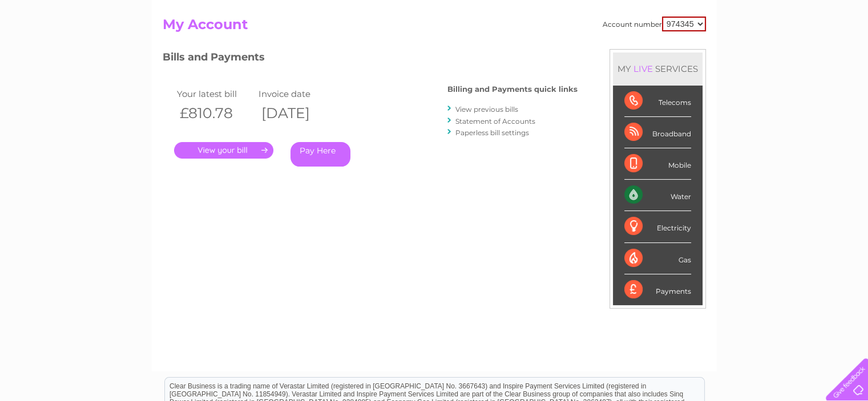 The image size is (868, 401). Describe the element at coordinates (658, 68) in the screenshot. I see `div: MY SERVICES` at that location.